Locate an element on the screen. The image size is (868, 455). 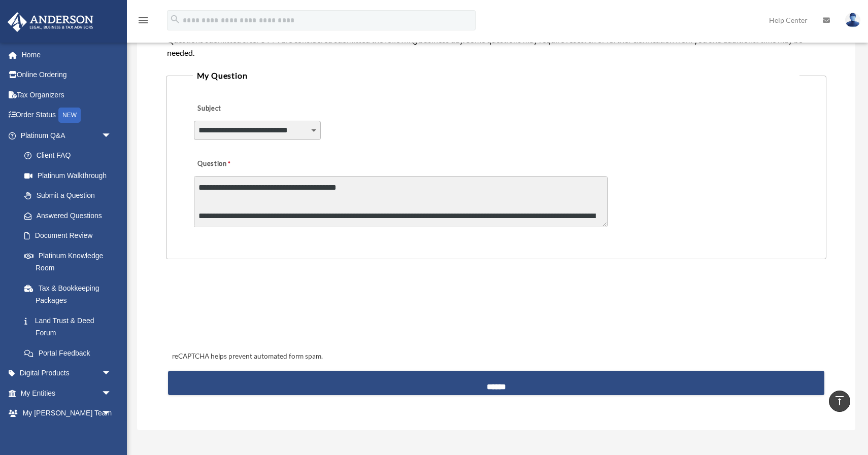
img: User Pic is located at coordinates (853, 20).